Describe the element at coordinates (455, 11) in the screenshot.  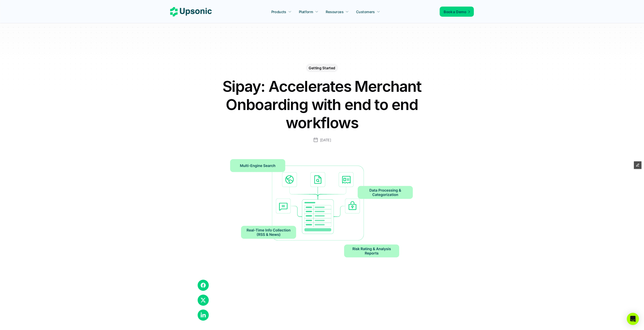
I see `span: Book a Demo` at that location.